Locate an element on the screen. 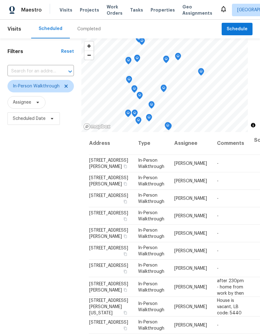  span: Properties is located at coordinates (163, 10).